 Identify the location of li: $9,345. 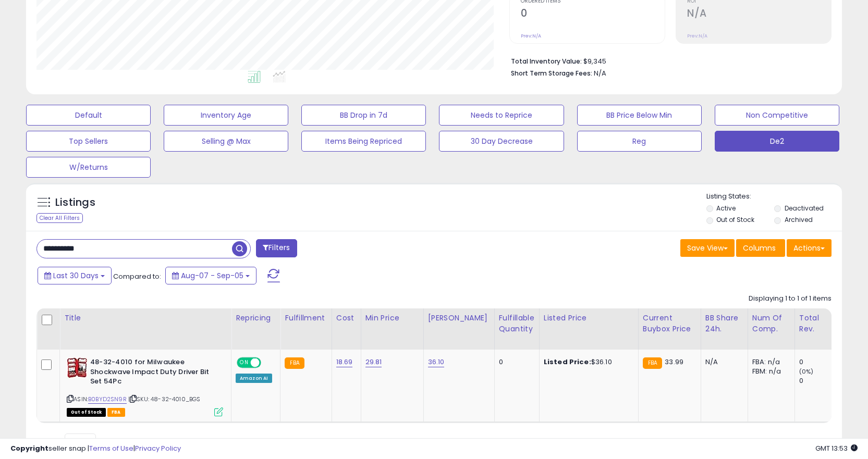
(667, 60).